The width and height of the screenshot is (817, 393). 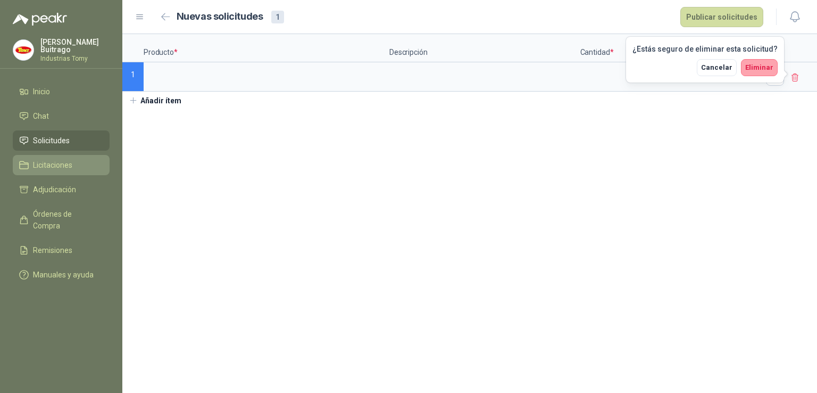 I want to click on a: Adjudicación, so click(x=61, y=189).